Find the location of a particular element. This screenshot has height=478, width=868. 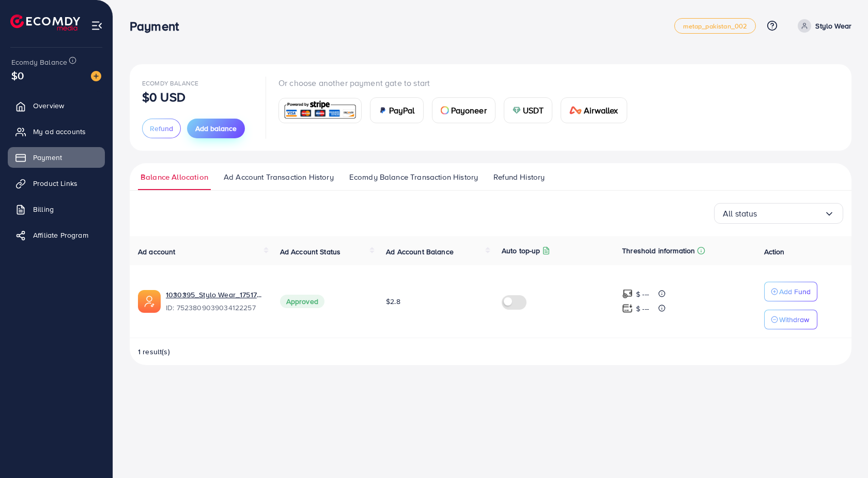

span: Payment is located at coordinates (48, 157).